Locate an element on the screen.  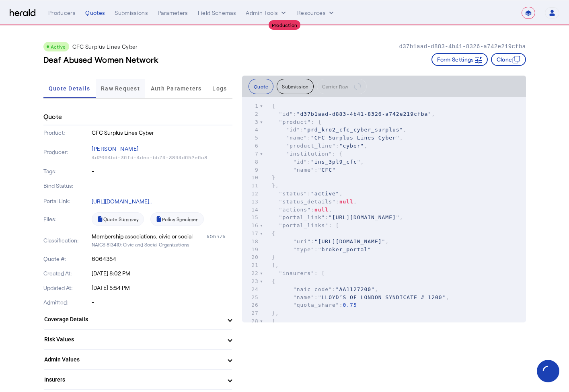
mat-expansion-panel-header: Insurers is located at coordinates (138, 380).